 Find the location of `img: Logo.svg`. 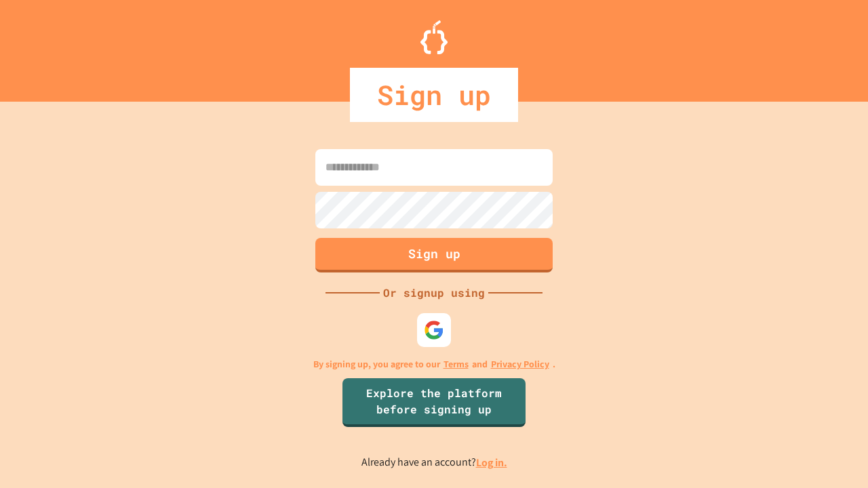

img: Logo.svg is located at coordinates (434, 37).